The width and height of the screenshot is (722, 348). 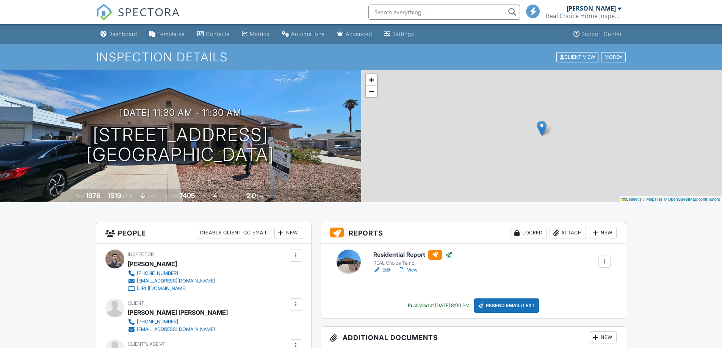 I want to click on span: Lot Size, so click(x=170, y=196).